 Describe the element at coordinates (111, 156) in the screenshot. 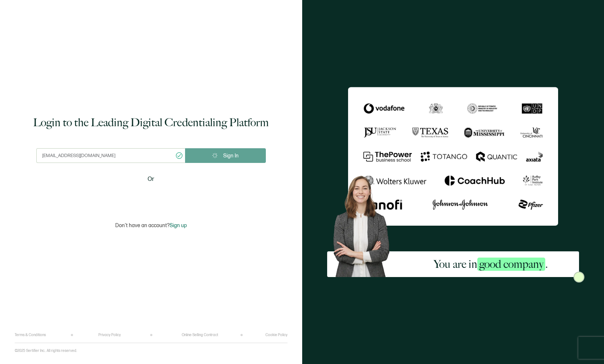

I see `input: Enter your work email address` at that location.